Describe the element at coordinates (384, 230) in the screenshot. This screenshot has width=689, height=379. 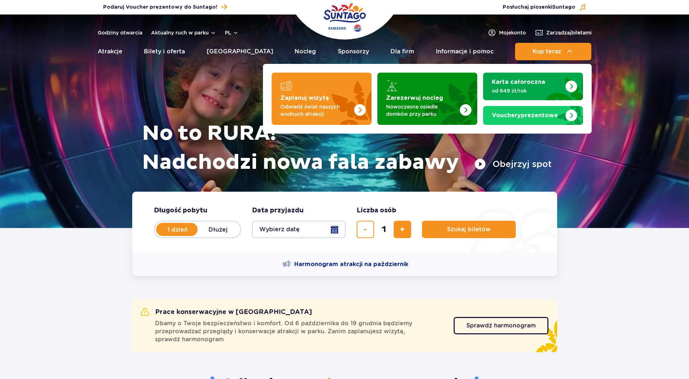
I see `input: liczba biletów` at that location.